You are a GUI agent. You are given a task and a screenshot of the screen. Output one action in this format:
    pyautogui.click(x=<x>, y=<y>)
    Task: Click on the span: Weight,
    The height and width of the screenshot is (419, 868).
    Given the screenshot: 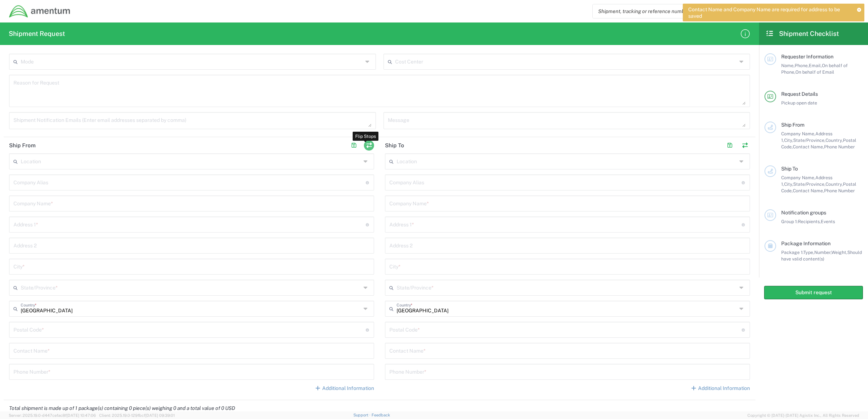 What is the action you would take?
    pyautogui.click(x=839, y=252)
    